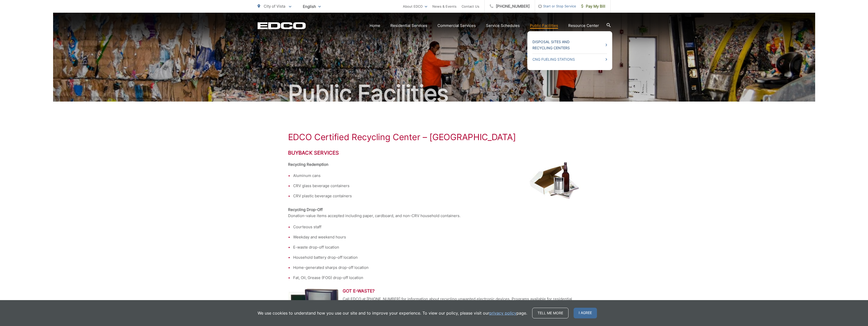 The height and width of the screenshot is (326, 868). I want to click on a: Disposal Sites and Recycling Centers, so click(570, 45).